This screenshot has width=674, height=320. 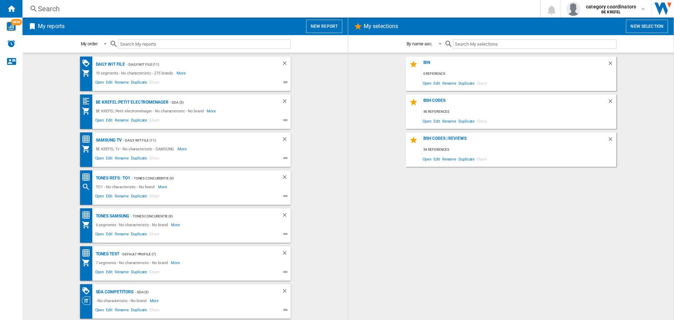 What do you see at coordinates (131, 102) in the screenshot?
I see `div: BE KREFEL:Petit electromenager` at bounding box center [131, 102].